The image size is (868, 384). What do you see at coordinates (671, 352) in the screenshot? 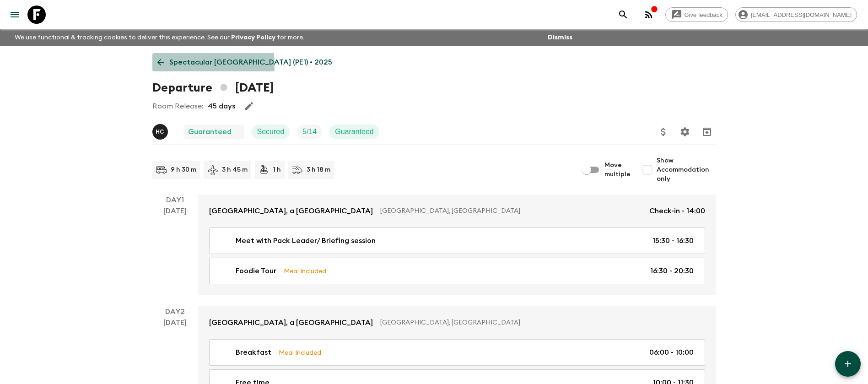
I see `p: 06:00 - 10:00` at bounding box center [671, 352].